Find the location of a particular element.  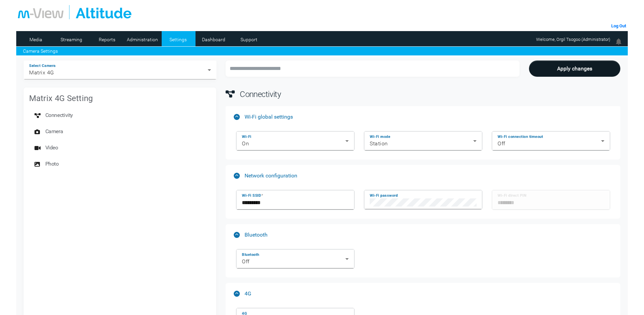

button: Apply changes is located at coordinates (575, 69).